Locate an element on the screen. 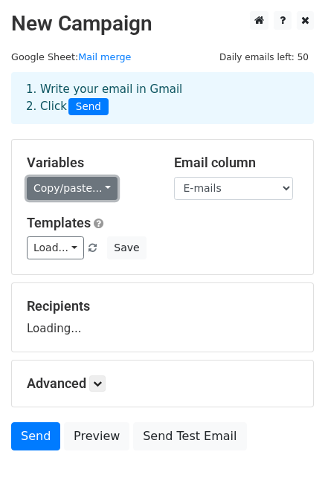  h2: New Campaign is located at coordinates (162, 24).